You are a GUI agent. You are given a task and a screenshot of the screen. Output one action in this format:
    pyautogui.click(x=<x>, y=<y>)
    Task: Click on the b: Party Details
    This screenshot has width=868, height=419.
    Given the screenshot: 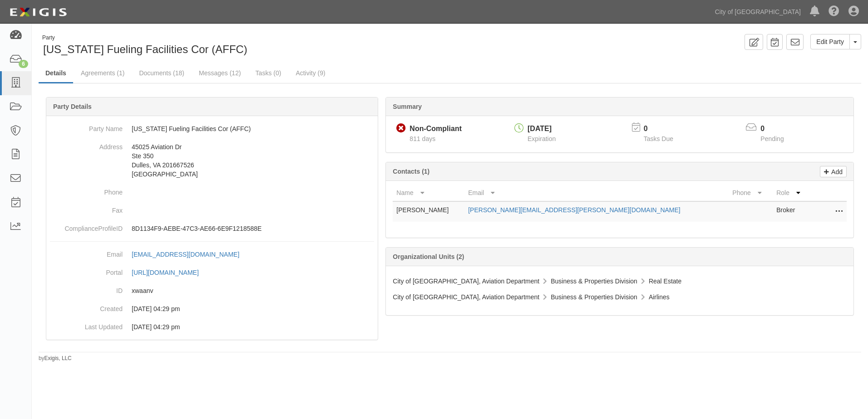 What is the action you would take?
    pyautogui.click(x=72, y=106)
    